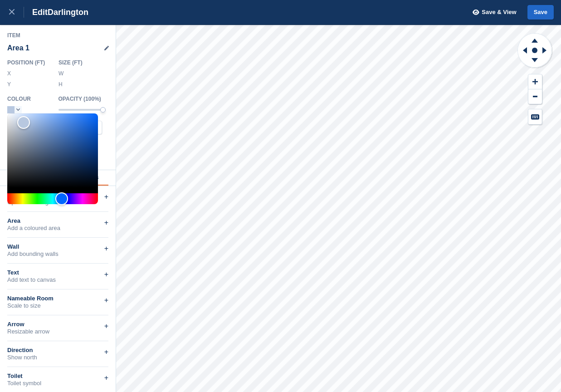 This screenshot has height=392, width=561. I want to click on div: Nameable Room, so click(58, 299).